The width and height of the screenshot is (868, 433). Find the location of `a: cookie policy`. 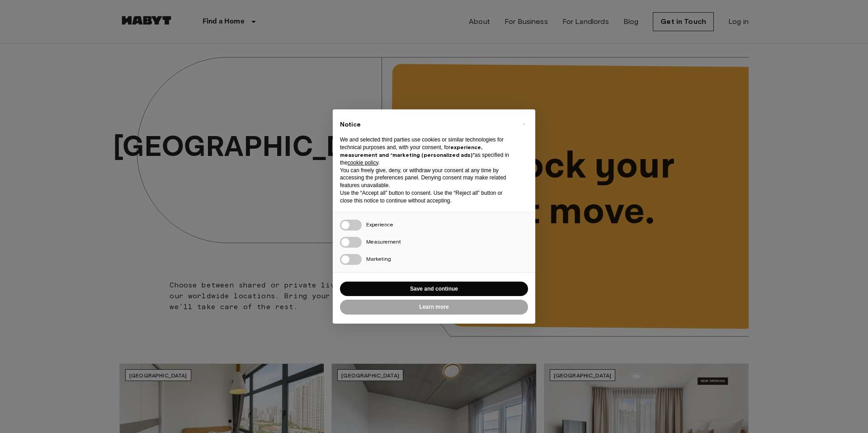

a: cookie policy is located at coordinates (363, 163).